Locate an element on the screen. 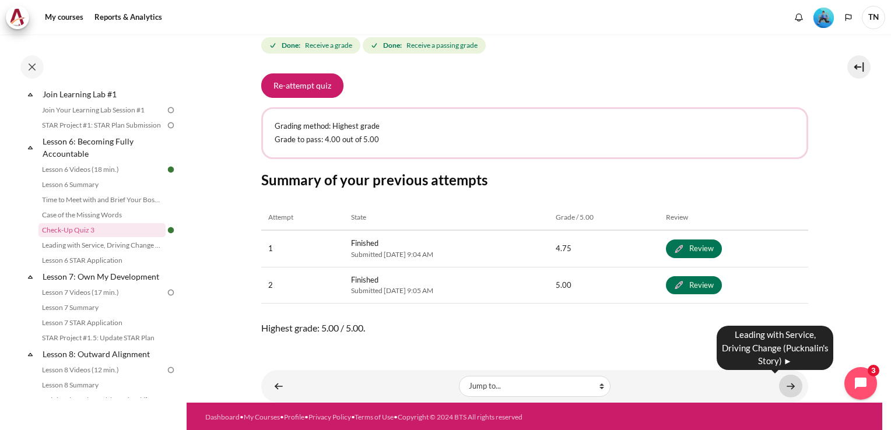 This screenshot has width=891, height=430. a: Profile is located at coordinates (294, 417).